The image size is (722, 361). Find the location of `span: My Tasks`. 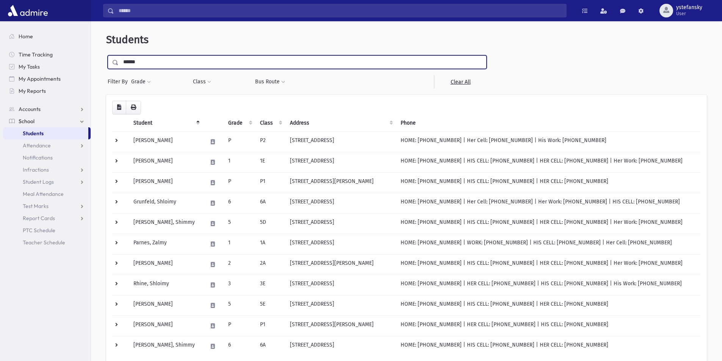

span: My Tasks is located at coordinates (29, 67).